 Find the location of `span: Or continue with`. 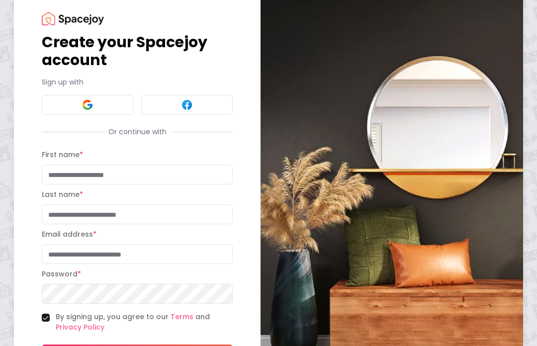

span: Or continue with is located at coordinates (137, 132).